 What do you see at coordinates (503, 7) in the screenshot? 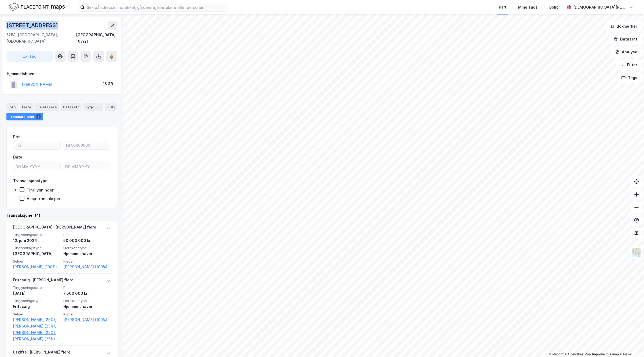
I see `div: Kart` at bounding box center [503, 7].